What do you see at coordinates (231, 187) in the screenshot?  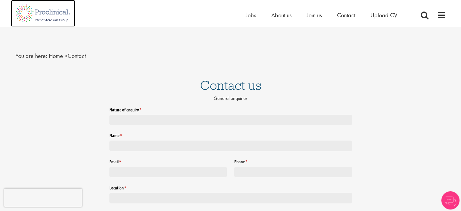 I see `legend: Location` at bounding box center [231, 187].